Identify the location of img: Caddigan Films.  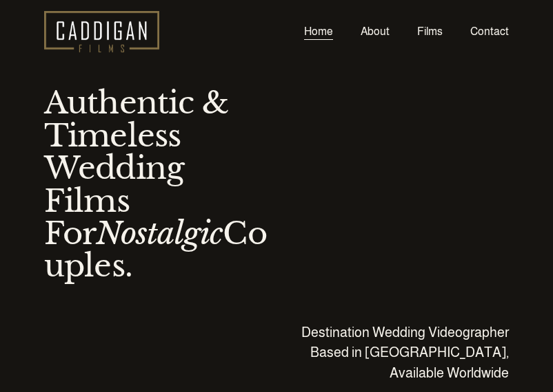
(102, 32).